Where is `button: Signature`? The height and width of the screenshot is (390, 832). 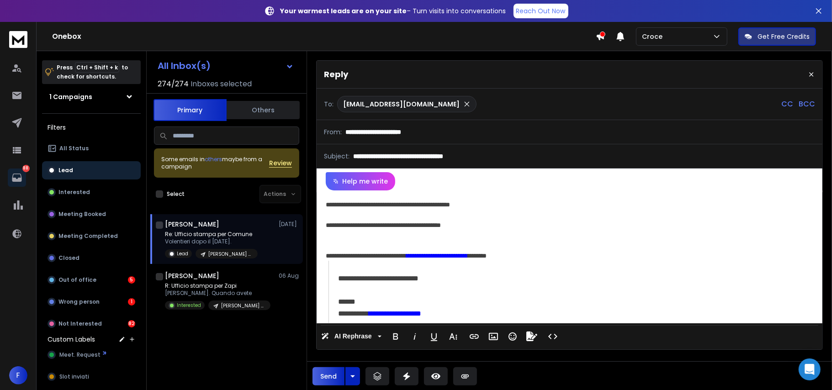
button: Signature is located at coordinates (532, 337).